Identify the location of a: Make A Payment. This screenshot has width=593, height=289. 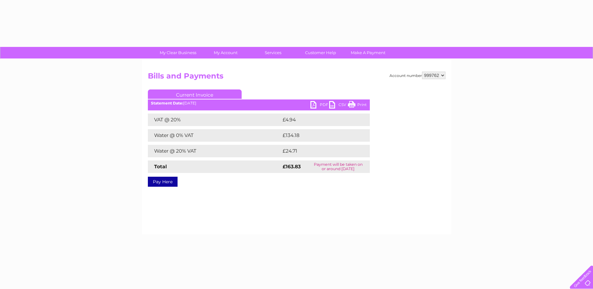
(368, 53).